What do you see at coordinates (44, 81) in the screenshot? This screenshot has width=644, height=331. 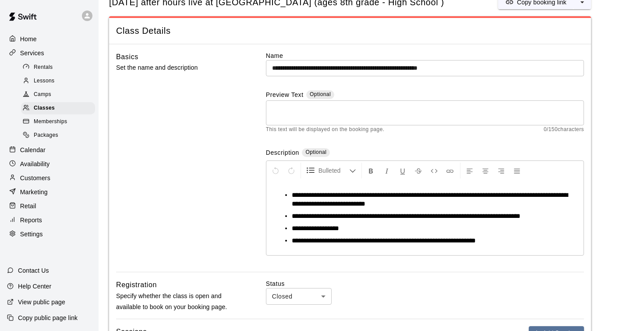 I see `span: Lessons` at bounding box center [44, 81].